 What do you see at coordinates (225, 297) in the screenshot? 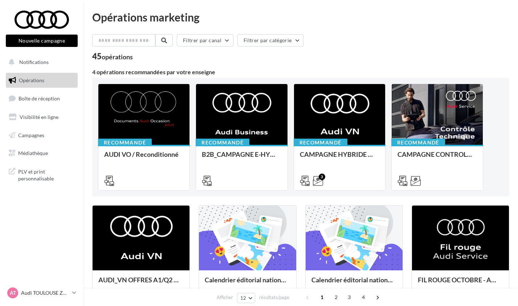
I see `span: Afficher` at bounding box center [225, 297].